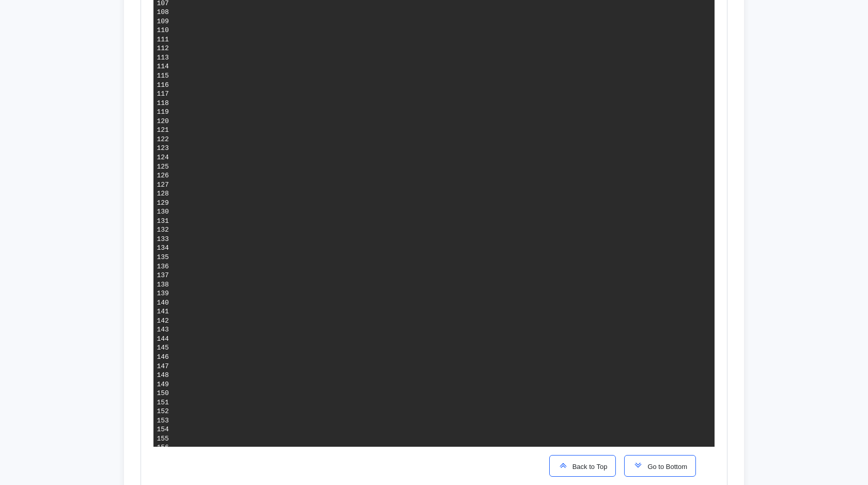  What do you see at coordinates (588, 466) in the screenshot?
I see `span: Back to Top` at bounding box center [588, 466].